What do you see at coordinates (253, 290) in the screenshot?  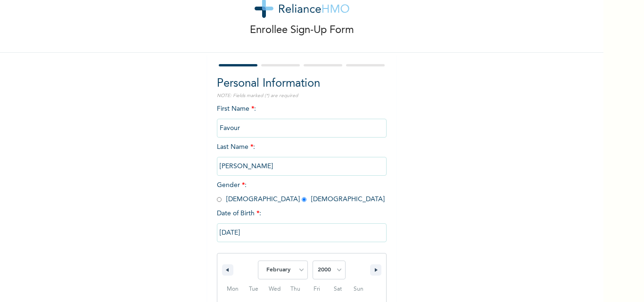 I see `span: Tue` at bounding box center [253, 290].